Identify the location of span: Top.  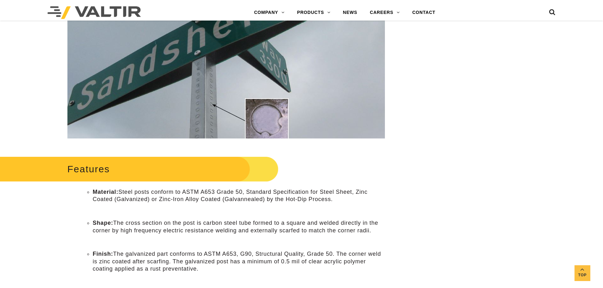
(582, 275).